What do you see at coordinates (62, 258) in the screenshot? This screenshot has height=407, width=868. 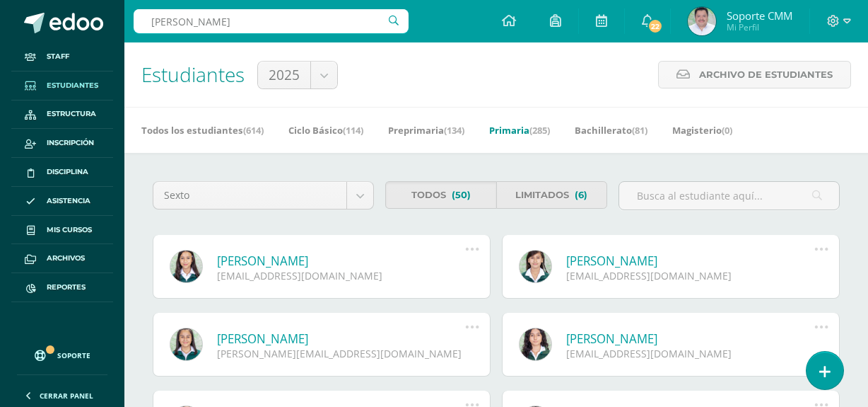 I see `a: Archivos` at bounding box center [62, 258].